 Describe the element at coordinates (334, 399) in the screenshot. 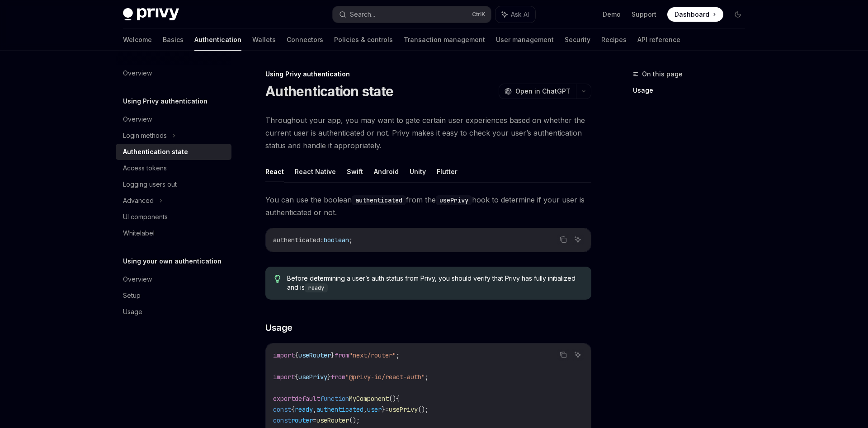

I see `span: function` at that location.